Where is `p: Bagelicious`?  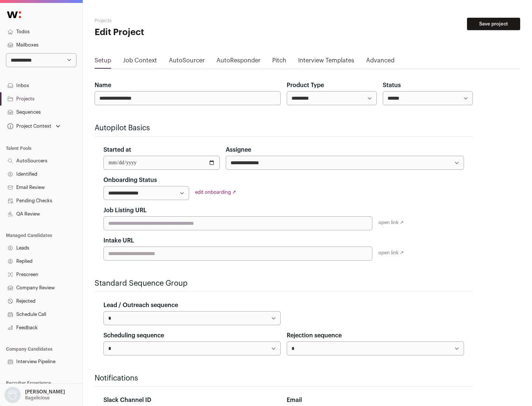
p: Bagelicious is located at coordinates (37, 398).